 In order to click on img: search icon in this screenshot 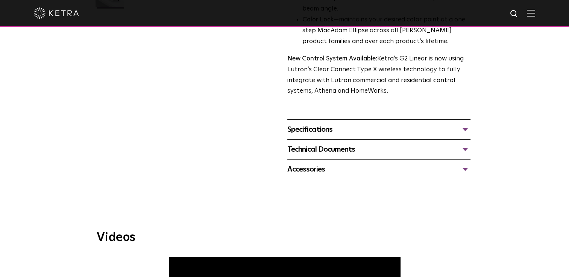, I will do `click(514, 14)`.